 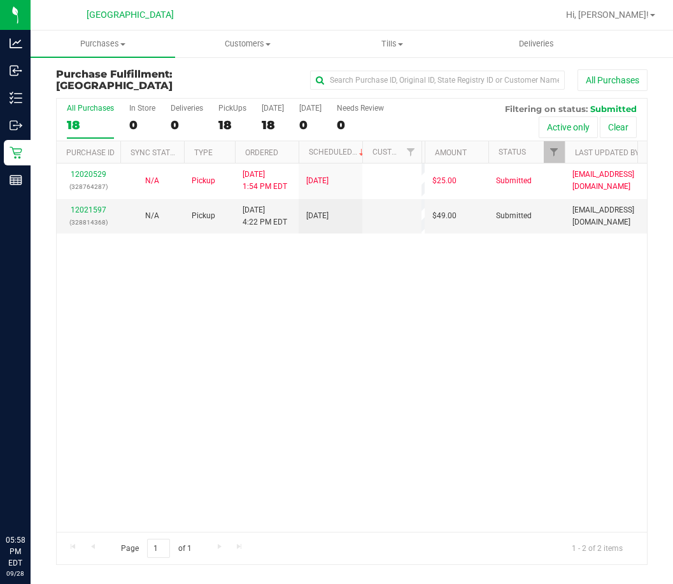 What do you see at coordinates (444, 216) in the screenshot?
I see `span: $49.00` at bounding box center [444, 216].